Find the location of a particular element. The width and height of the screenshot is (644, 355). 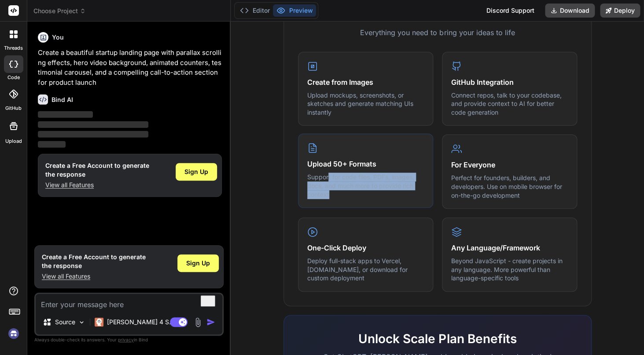

p: Connect repos, talk to your codebase, and provide context to AI for better code generation is located at coordinates (509, 104).